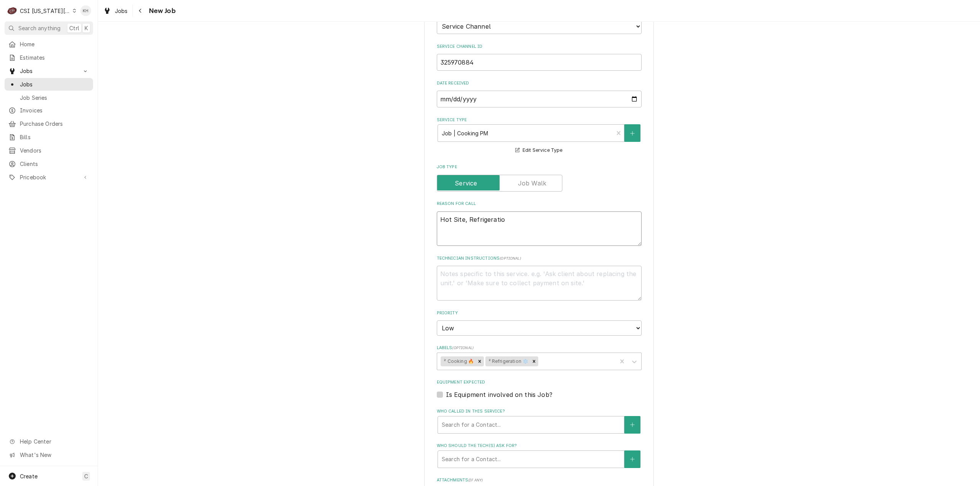 The width and height of the screenshot is (980, 486). I want to click on svg: Create New Service, so click(632, 133).